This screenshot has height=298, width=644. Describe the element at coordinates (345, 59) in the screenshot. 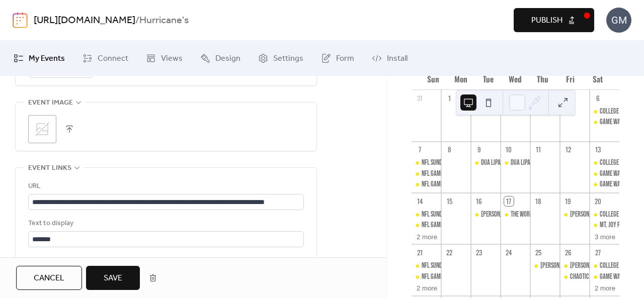

I see `span: Form` at that location.